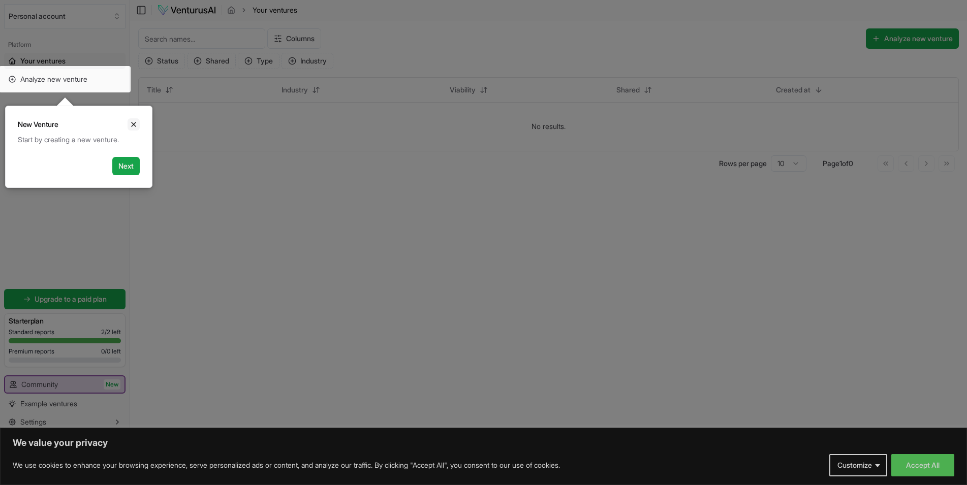 Image resolution: width=967 pixels, height=485 pixels. What do you see at coordinates (286, 466) in the screenshot?
I see `p: We use cookies to enhance your browsing experience, serve personalized ads or content, and analyz...` at bounding box center [286, 466].